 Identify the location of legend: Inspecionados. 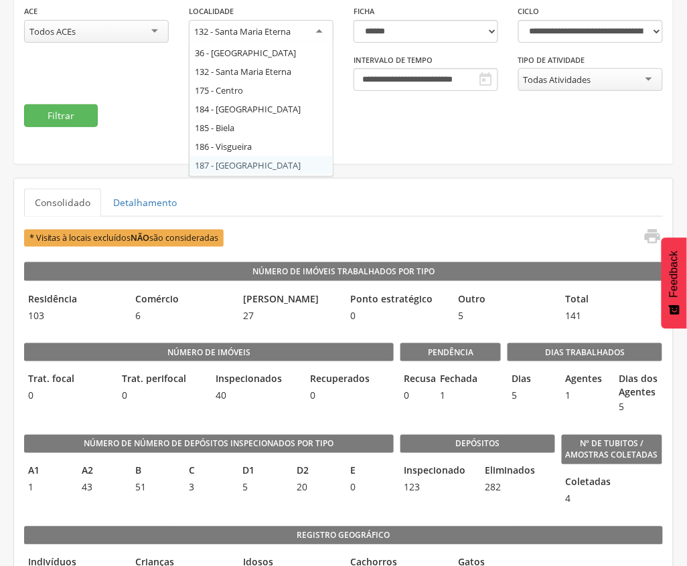
(256, 380).